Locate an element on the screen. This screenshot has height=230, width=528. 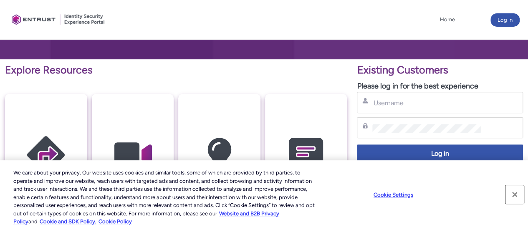
a: Home is located at coordinates (448, 20).